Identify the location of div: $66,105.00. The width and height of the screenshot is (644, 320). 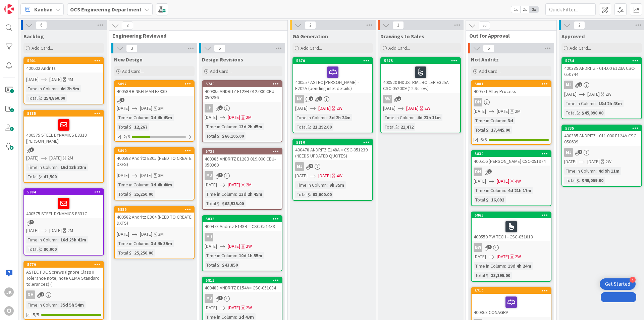
(233, 136).